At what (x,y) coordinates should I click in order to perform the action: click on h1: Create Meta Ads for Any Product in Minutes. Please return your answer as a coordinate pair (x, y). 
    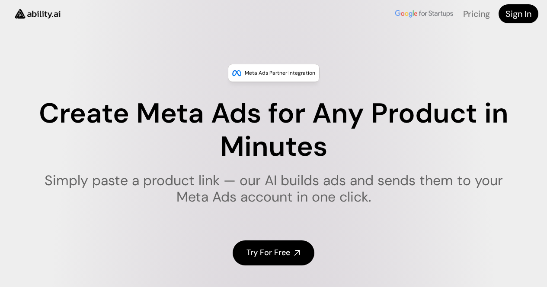
    Looking at the image, I should click on (273, 130).